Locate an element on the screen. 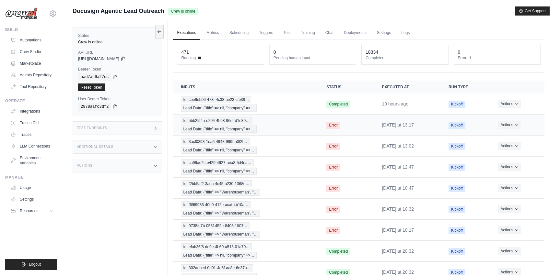 This screenshot has height=275, width=560. span: Id: ca99ae2c-e429-4927-aea8-5d4ea… is located at coordinates (217, 163).